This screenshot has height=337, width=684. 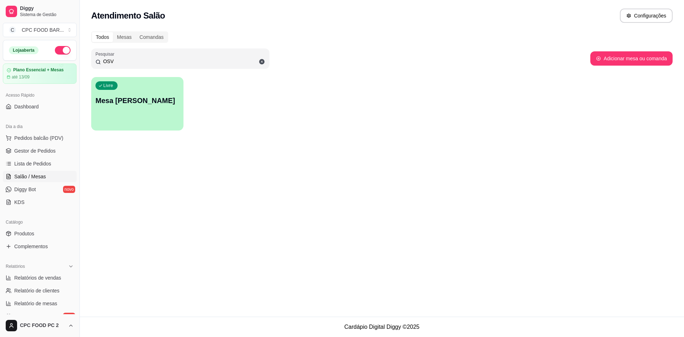 I want to click on a: Diggy Botnovo, so click(x=40, y=189).